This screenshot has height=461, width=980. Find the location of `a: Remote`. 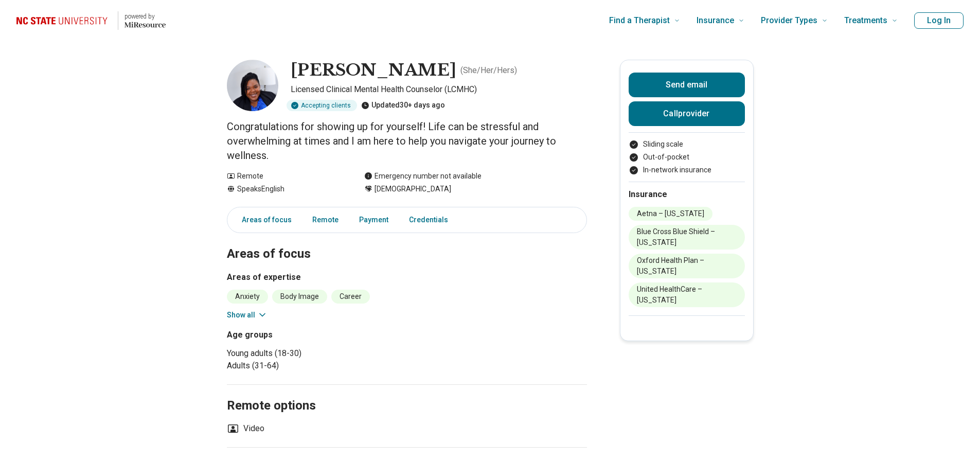

a: Remote is located at coordinates (325, 220).